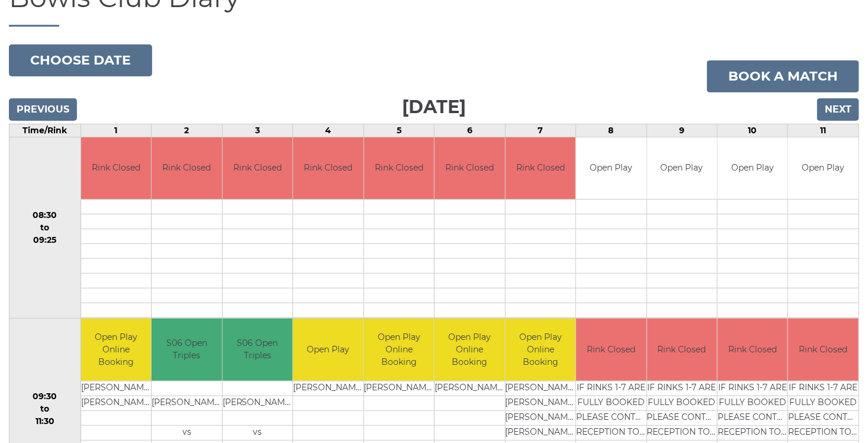  Describe the element at coordinates (753, 130) in the screenshot. I see `td: 10` at that location.